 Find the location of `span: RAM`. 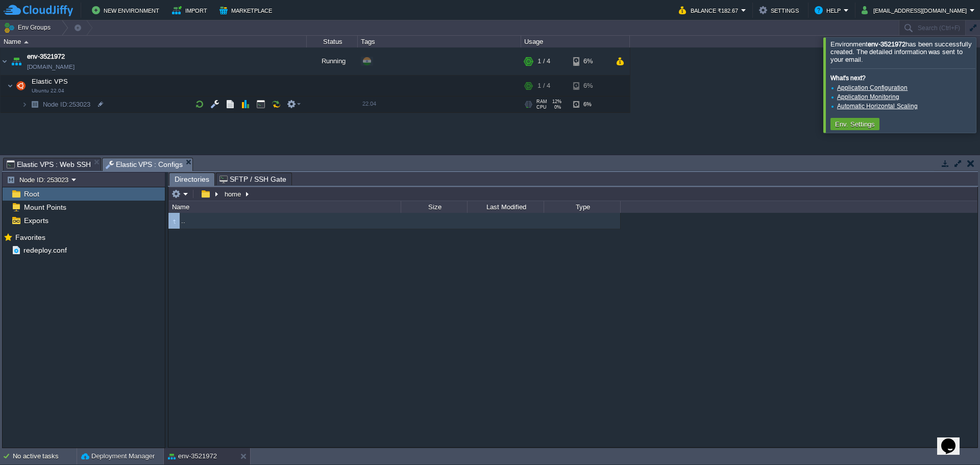

span: RAM is located at coordinates (542, 101).